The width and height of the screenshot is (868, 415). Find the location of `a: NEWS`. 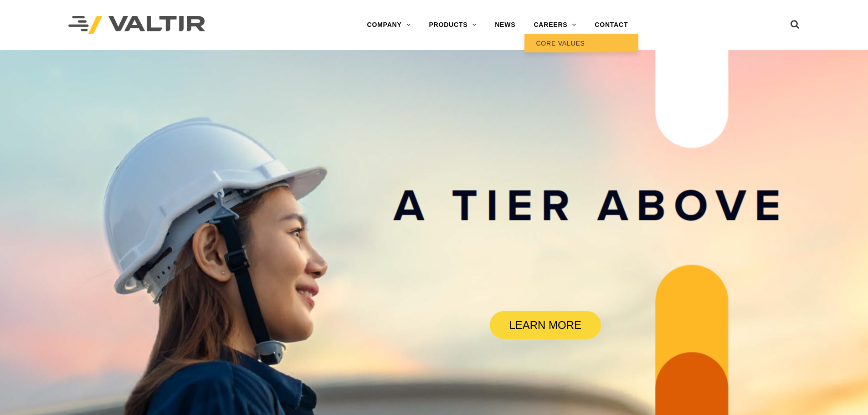

a: NEWS is located at coordinates (505, 25).